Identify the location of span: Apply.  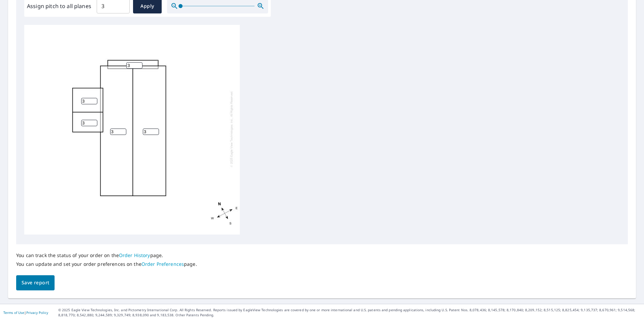
(148, 6).